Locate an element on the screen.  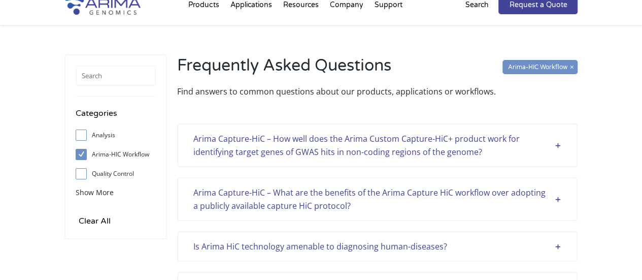
div: Is Arima HiC technology amenable to diagnosing human-diseases? is located at coordinates (377, 246).